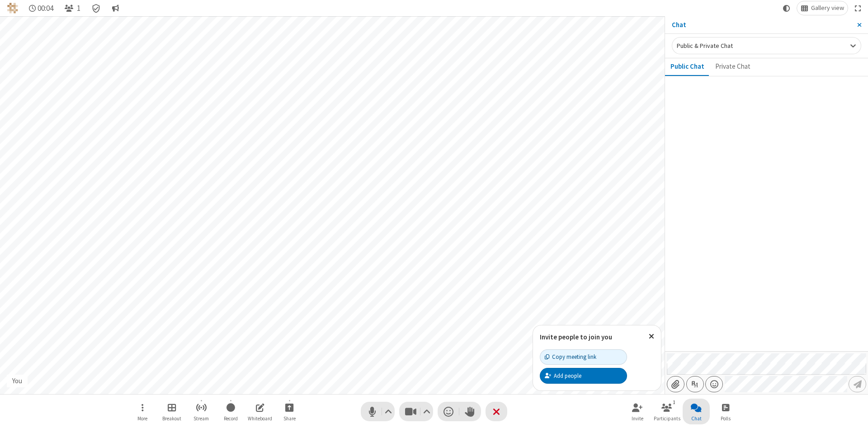 The image size is (868, 428). I want to click on button: Close sidebar, so click(859, 25).